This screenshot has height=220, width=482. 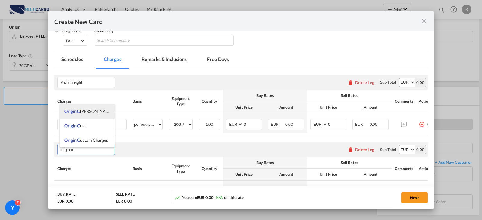 What do you see at coordinates (430, 122) in the screenshot?
I see `md-icon: icon-plus-circle-outline green-400-fg` at bounding box center [430, 122].